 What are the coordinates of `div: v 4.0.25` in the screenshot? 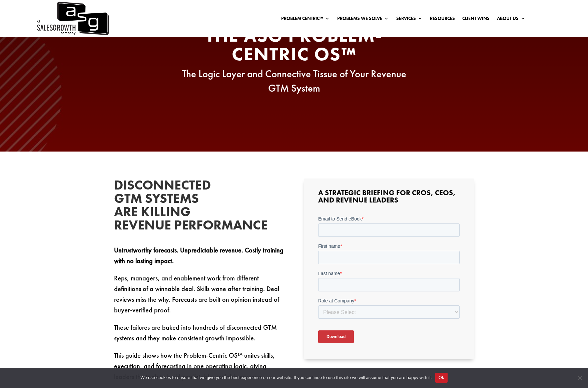 It's located at (25, 13).